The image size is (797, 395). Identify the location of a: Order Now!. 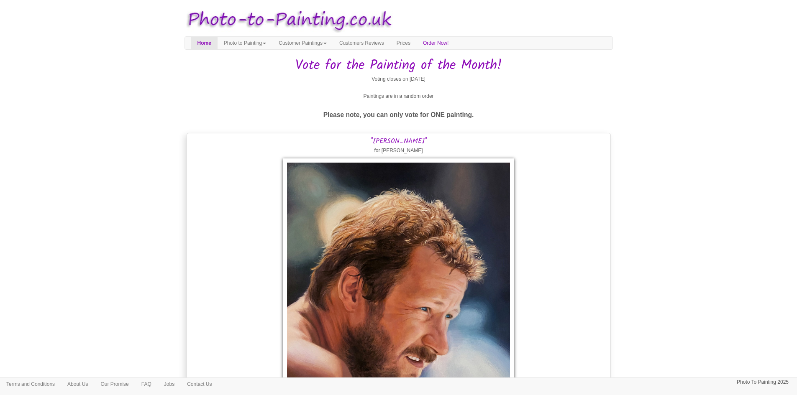
(435, 43).